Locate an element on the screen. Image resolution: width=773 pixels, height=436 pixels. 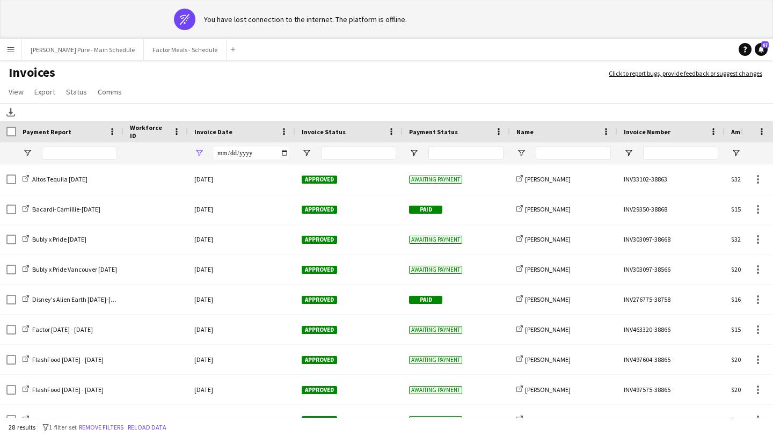
input: Name Filter Input is located at coordinates (574, 153).